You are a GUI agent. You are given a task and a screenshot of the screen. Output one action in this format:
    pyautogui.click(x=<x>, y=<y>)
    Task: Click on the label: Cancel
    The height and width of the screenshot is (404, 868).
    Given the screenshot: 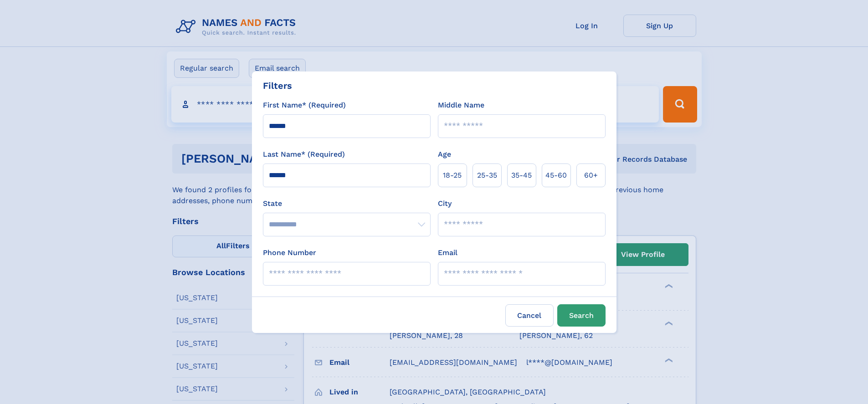 What is the action you would take?
    pyautogui.click(x=530, y=315)
    